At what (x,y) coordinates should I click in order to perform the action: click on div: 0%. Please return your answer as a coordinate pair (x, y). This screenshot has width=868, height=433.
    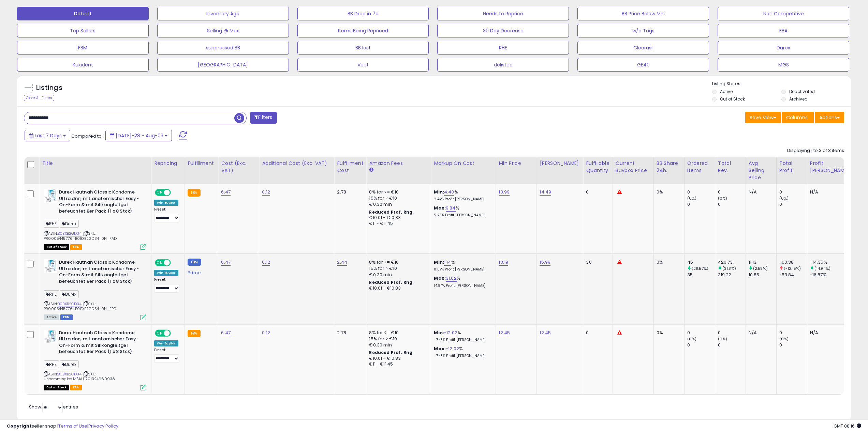
    Looking at the image, I should click on (668, 192).